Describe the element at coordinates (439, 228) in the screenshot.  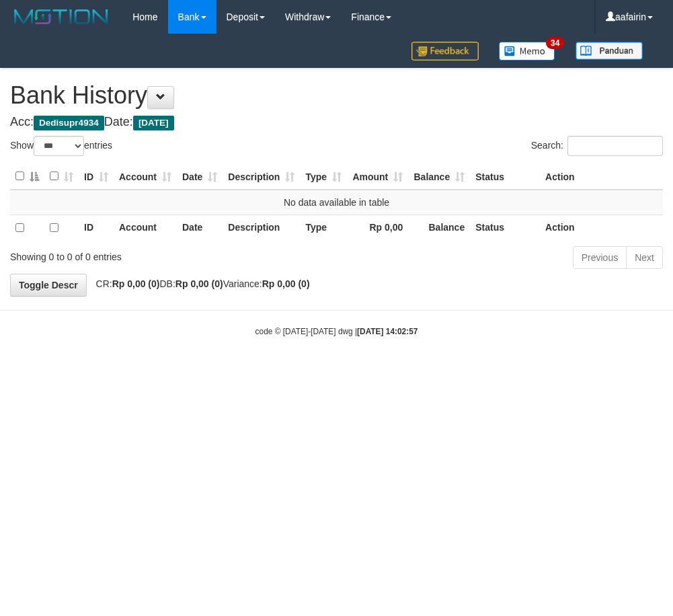
I see `th: Balance` at that location.